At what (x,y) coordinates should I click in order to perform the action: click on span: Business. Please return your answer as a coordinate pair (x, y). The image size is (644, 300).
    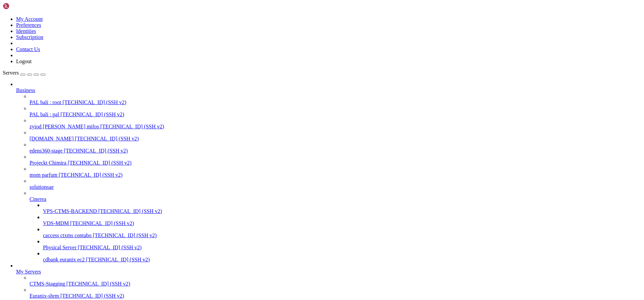
    Looking at the image, I should click on (26, 90).